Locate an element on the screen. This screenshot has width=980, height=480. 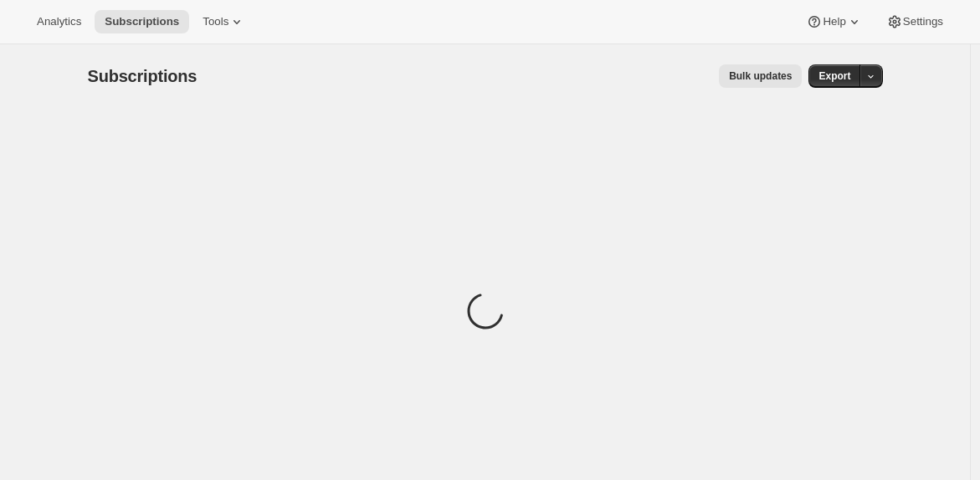
button: Bulk updates is located at coordinates (760, 76).